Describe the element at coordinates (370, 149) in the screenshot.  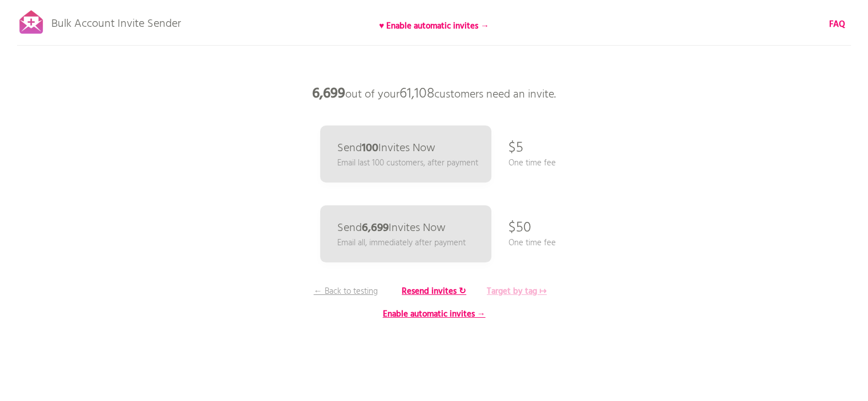
I see `b: 100` at that location.